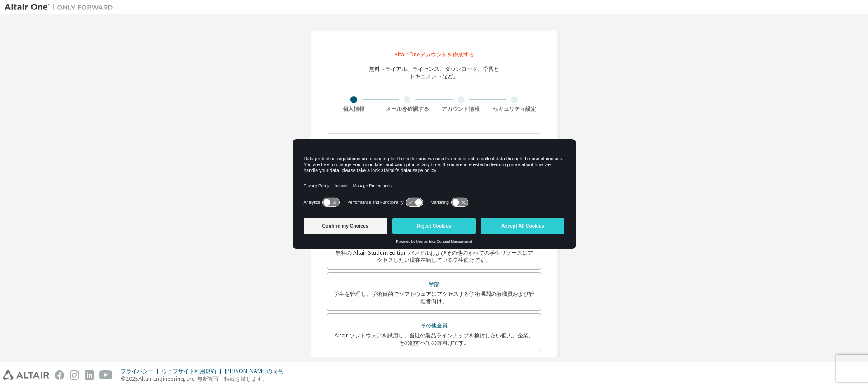 The image size is (868, 388). What do you see at coordinates (434, 256) in the screenshot?
I see `font: 無料の Altair Student Edition バンドルおよびその他のすべての学生リソースにアクセスしたい現在在籍している学生向けです。` at bounding box center [434, 256].